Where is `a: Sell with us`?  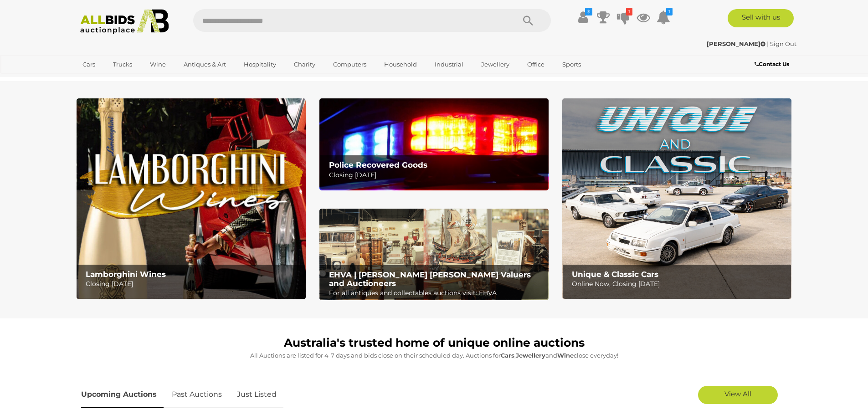 a: Sell with us is located at coordinates (760, 18).